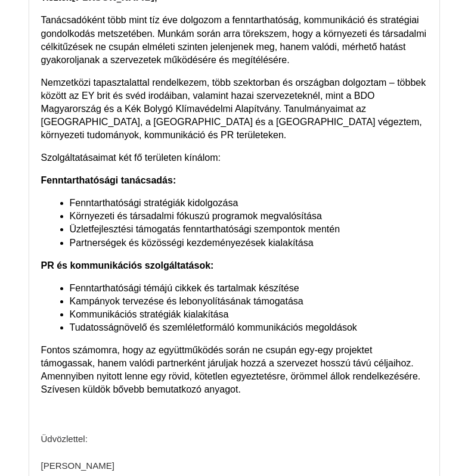  What do you see at coordinates (438, 448) in the screenshot?
I see `div: Chat Widget` at bounding box center [438, 448].